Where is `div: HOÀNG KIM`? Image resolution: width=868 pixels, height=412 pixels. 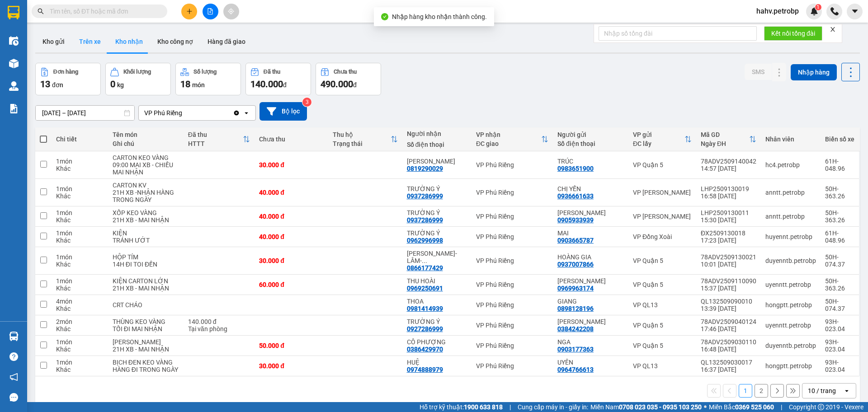
div: HOÀNG KIM is located at coordinates (590, 322).